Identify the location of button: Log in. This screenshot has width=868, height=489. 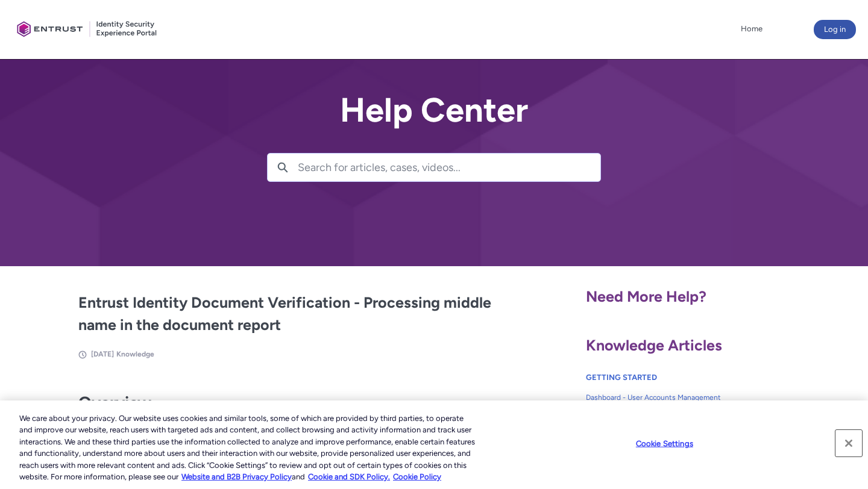
(835, 30).